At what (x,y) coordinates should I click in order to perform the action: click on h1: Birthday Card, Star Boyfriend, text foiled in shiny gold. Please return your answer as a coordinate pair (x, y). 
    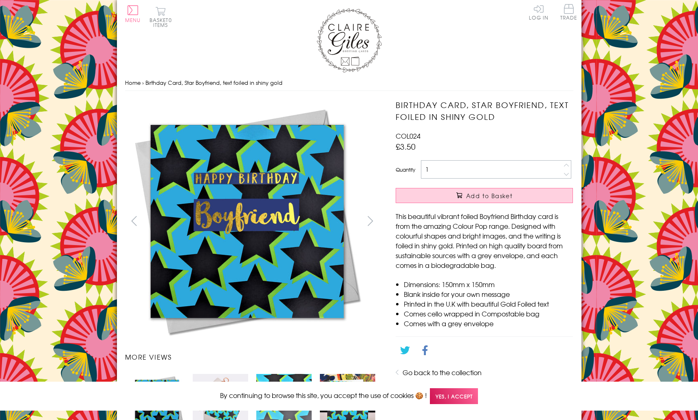
    Looking at the image, I should click on (484, 111).